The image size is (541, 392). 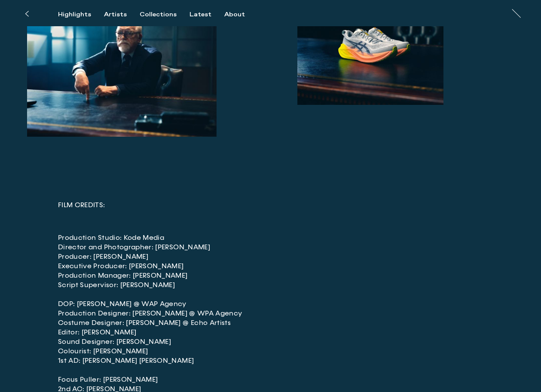 What do you see at coordinates (234, 15) in the screenshot?
I see `div: About` at bounding box center [234, 15].